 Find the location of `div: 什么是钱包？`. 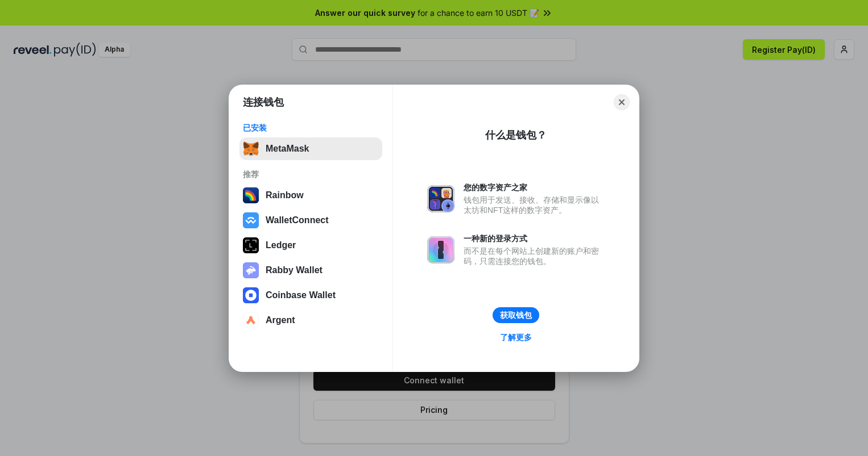

div: 什么是钱包？ is located at coordinates (516, 135).